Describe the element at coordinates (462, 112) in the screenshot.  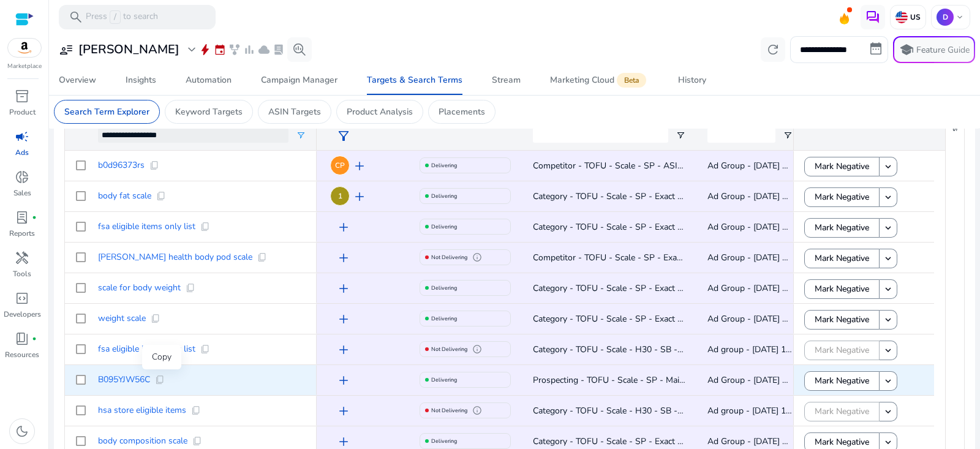
I see `p: Placements` at that location.